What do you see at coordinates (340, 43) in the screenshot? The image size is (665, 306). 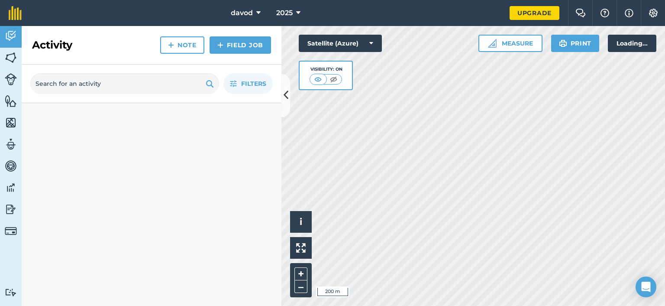 I see `button: Satellite (Azure)` at bounding box center [340, 43].